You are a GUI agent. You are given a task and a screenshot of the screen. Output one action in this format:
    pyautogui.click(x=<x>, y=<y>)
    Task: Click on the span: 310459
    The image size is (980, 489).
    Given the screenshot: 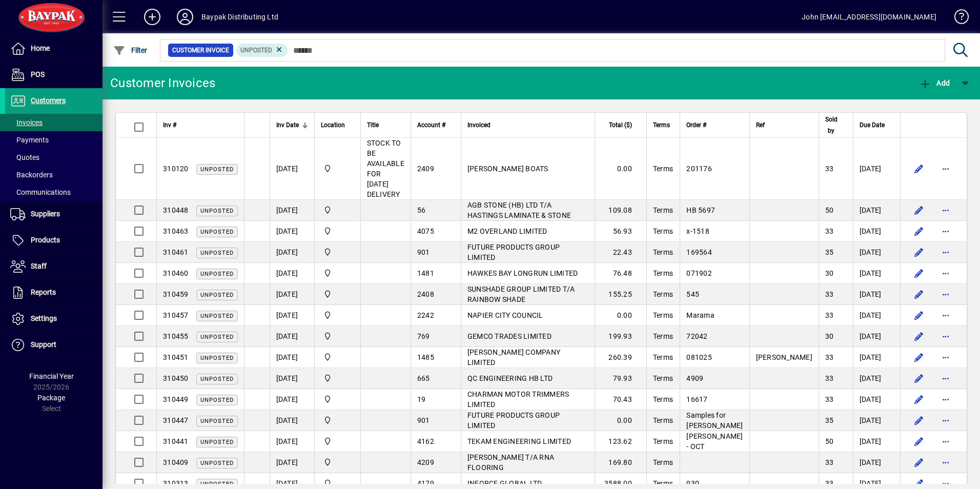 What is the action you would take?
    pyautogui.click(x=176, y=294)
    